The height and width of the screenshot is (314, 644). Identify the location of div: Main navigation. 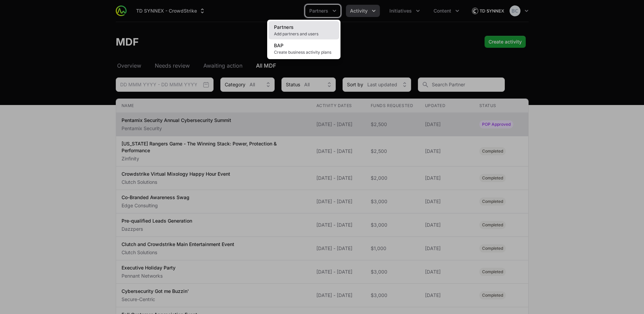
(295, 11).